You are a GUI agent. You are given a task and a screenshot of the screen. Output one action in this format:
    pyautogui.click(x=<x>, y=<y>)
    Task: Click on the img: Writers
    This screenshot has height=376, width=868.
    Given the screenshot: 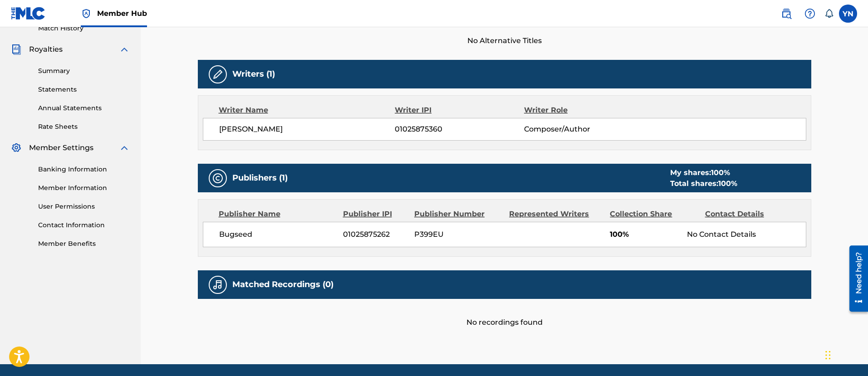 What is the action you would take?
    pyautogui.click(x=218, y=74)
    